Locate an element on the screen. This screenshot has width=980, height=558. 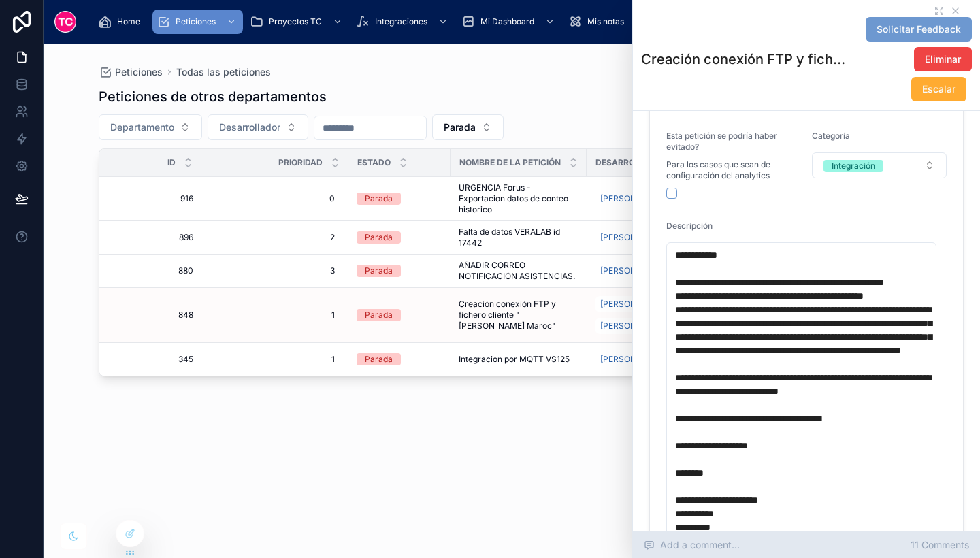
a: Todas las peticiones is located at coordinates (223, 73).